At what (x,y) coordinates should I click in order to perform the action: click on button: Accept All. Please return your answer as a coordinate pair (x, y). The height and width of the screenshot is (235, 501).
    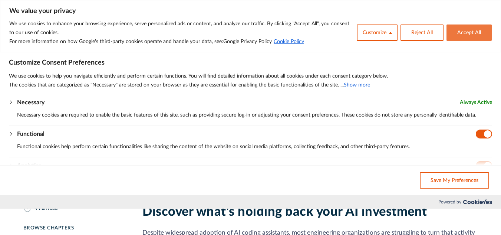
    Looking at the image, I should click on (469, 33).